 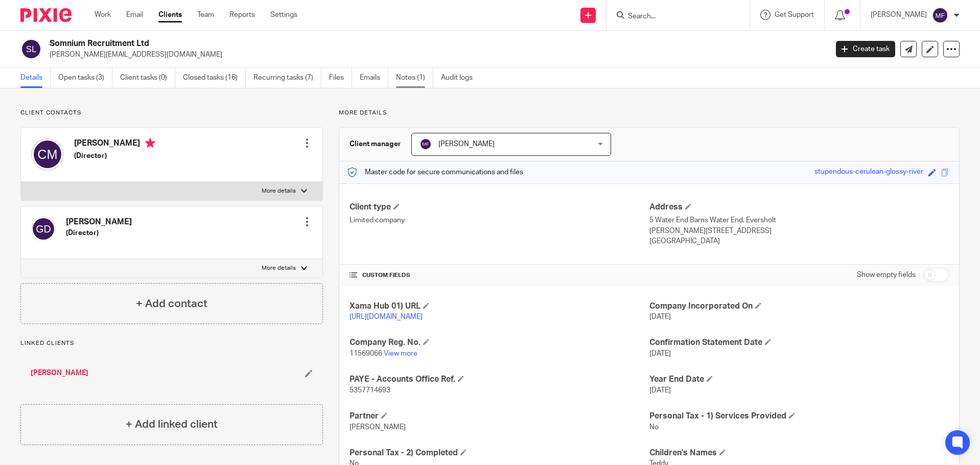 What do you see at coordinates (341, 77) in the screenshot?
I see `a: Files` at bounding box center [341, 77].